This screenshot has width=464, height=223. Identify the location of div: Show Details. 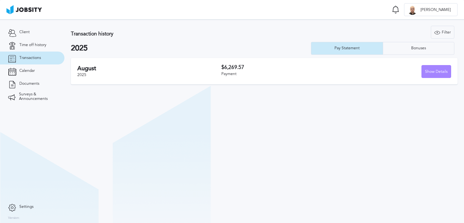
(437, 72).